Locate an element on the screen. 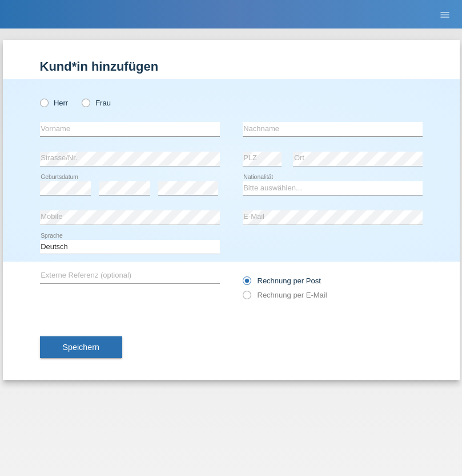 Image resolution: width=462 pixels, height=476 pixels. input: Rechnung per E-Mail is located at coordinates (246, 298).